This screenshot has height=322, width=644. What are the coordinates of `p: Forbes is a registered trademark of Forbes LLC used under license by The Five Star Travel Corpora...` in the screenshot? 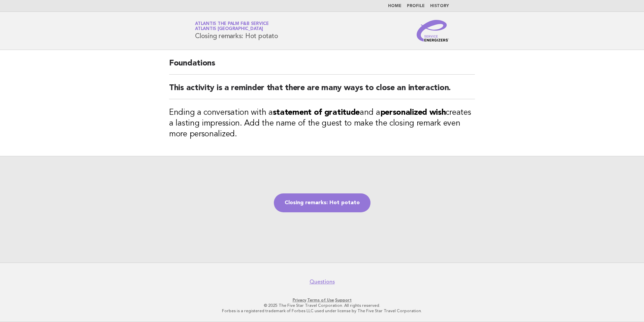 It's located at (322, 310).